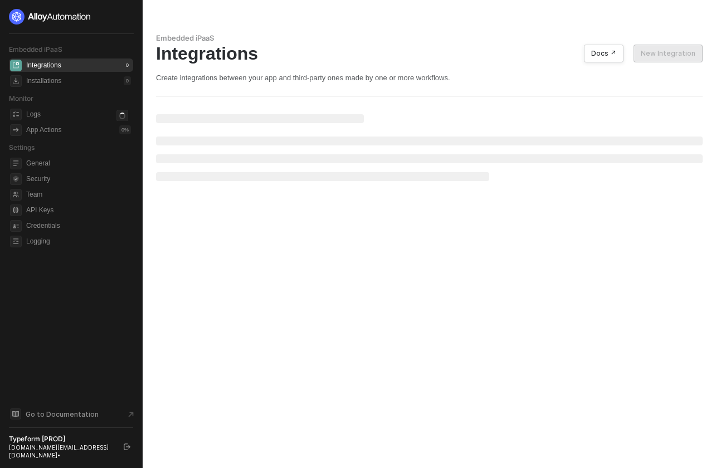 The width and height of the screenshot is (716, 468). I want to click on span: icon-app-actions, so click(16, 130).